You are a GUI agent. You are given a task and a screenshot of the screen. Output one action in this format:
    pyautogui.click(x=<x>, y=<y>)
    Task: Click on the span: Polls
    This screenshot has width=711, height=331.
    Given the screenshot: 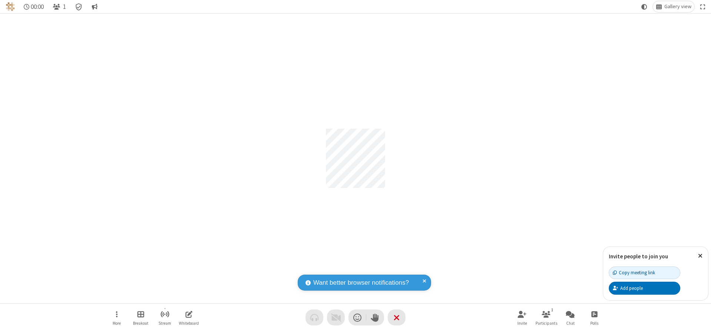 What is the action you would take?
    pyautogui.click(x=595, y=323)
    